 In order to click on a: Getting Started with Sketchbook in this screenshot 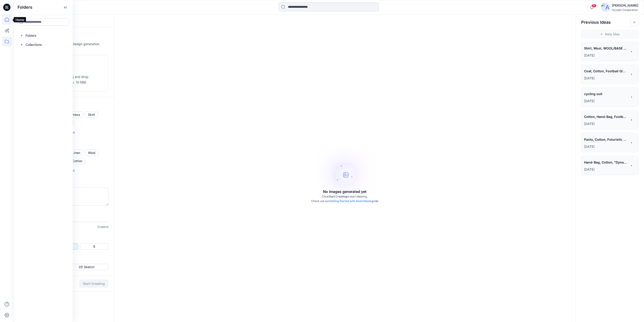, I will do `click(350, 201)`.